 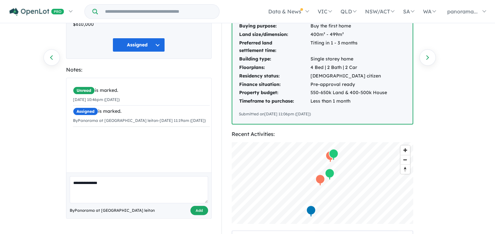 I want to click on td: Titling in 1 - 3 months, so click(x=358, y=47).